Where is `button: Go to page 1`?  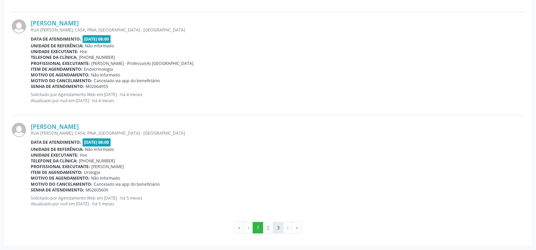
button: Go to page 1 is located at coordinates (258, 228).